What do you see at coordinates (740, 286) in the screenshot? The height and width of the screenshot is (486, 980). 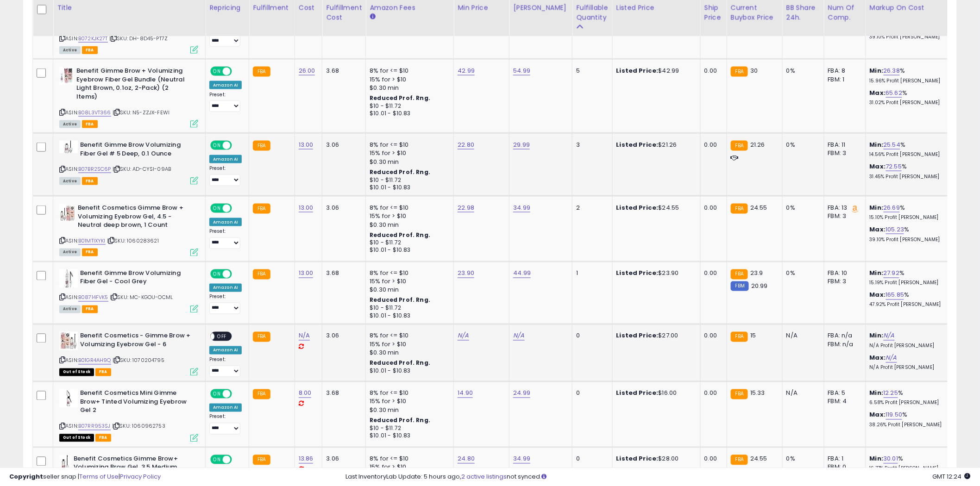 I see `small: FBM` at bounding box center [740, 286].